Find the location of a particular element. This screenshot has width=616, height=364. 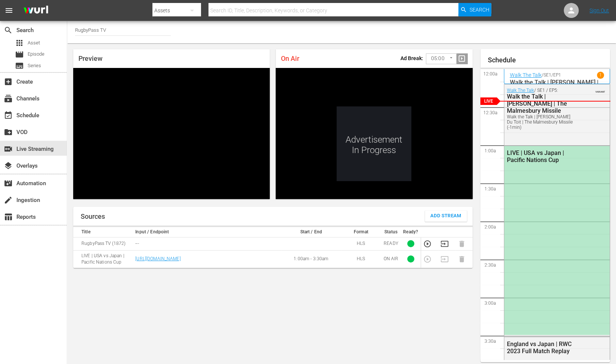

div: Advertisement In Progress is located at coordinates (374, 144).